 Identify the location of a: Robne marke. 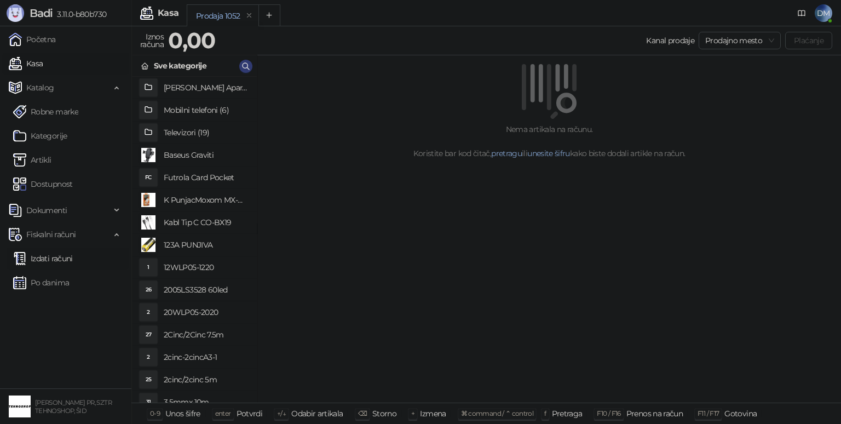
(45, 112).